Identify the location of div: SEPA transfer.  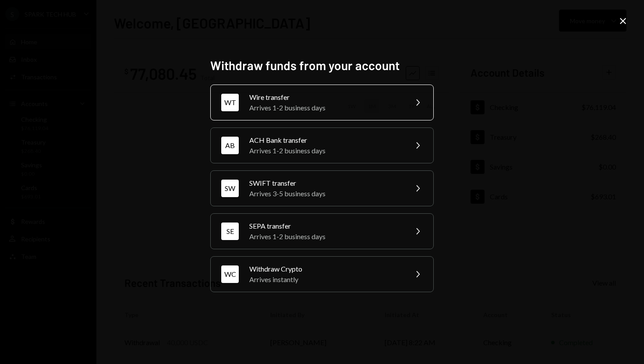
(325, 226).